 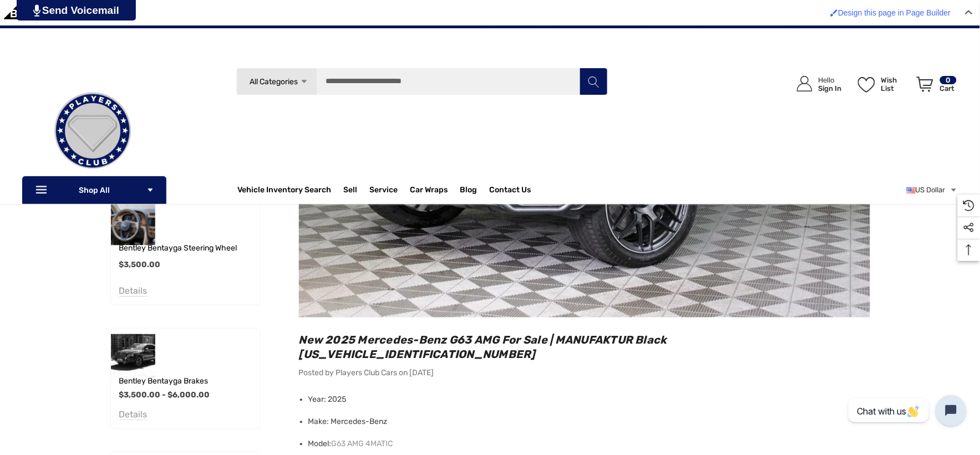 I want to click on a: Blog, so click(x=469, y=191).